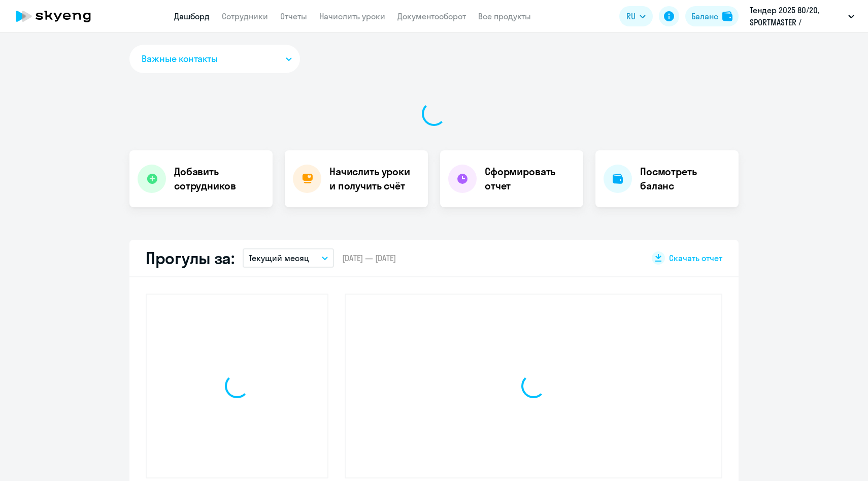 This screenshot has width=868, height=481. I want to click on a: Балансbalance, so click(712, 16).